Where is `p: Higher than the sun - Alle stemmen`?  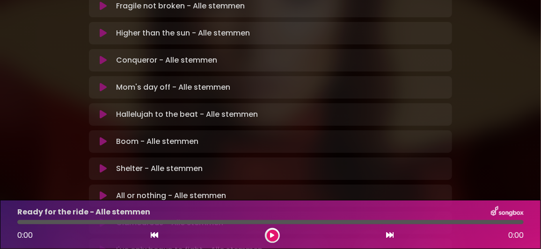
p: Higher than the sun - Alle stemmen is located at coordinates (183, 33).